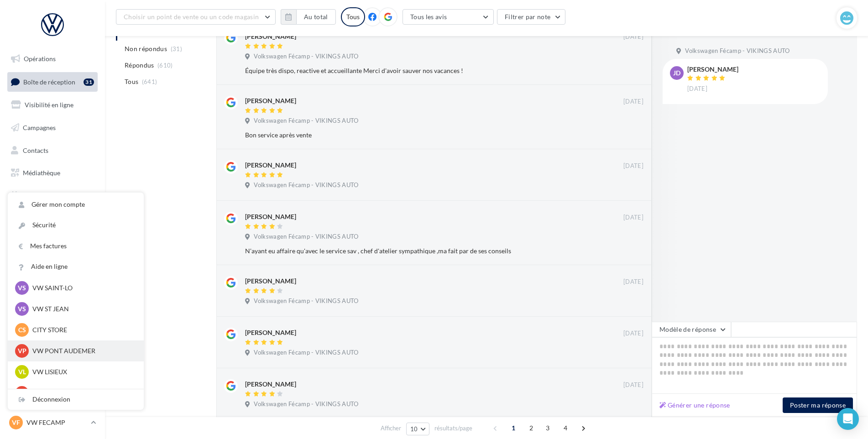  I want to click on span: (641), so click(149, 82).